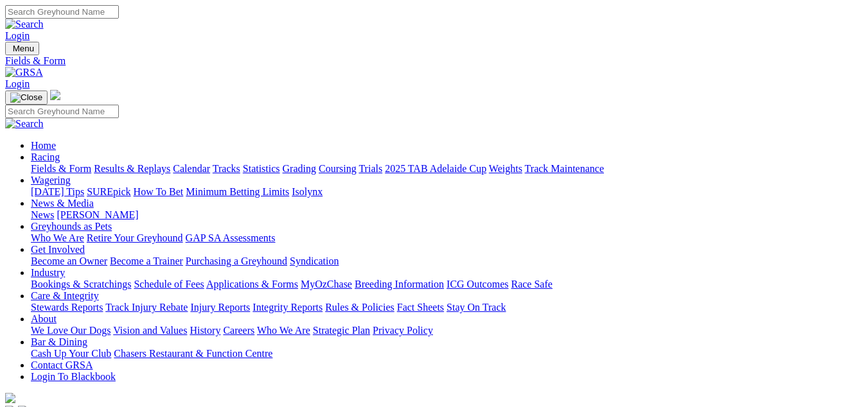 The image size is (868, 407). What do you see at coordinates (337, 169) in the screenshot?
I see `a: Coursing` at bounding box center [337, 169].